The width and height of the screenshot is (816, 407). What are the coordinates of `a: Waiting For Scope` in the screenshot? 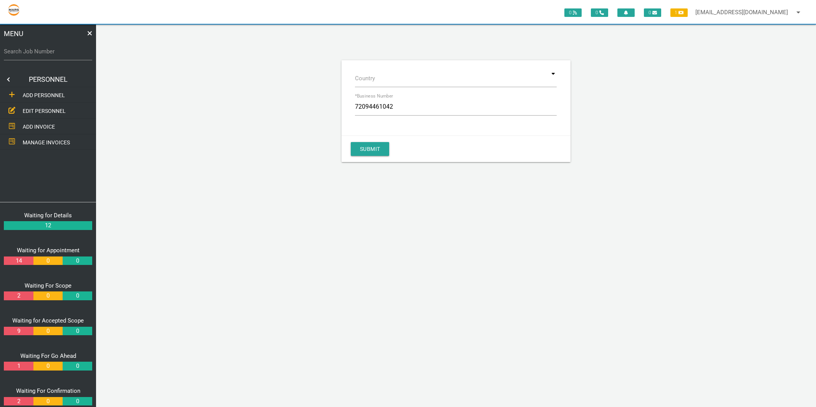 It's located at (48, 286).